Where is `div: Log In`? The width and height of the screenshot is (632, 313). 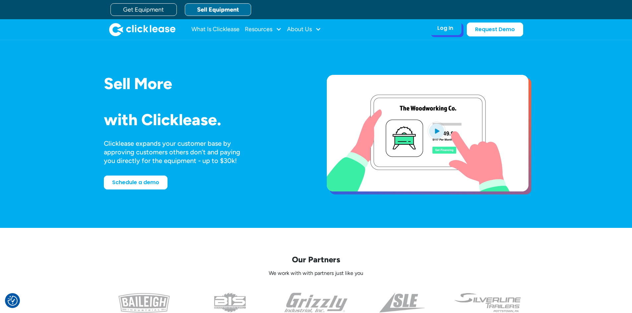
div: Log In is located at coordinates (445, 28).